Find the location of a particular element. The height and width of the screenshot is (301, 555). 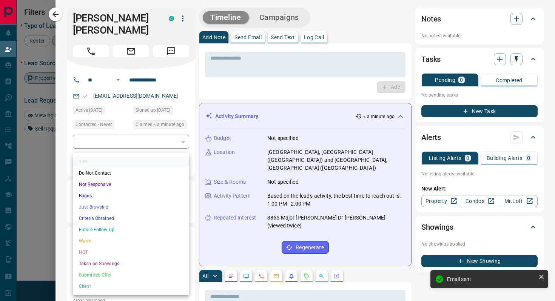

li: Bogus is located at coordinates (131, 196).